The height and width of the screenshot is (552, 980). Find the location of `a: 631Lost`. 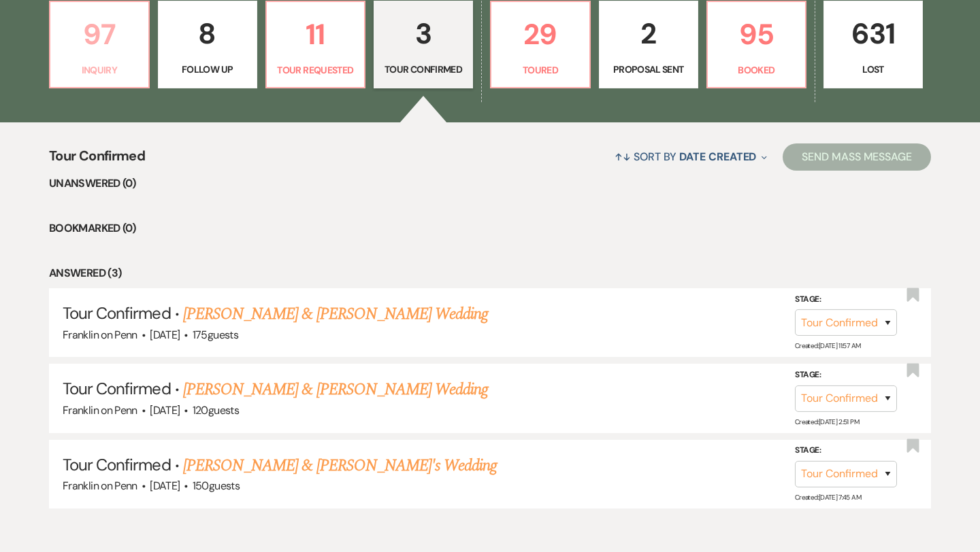

a: 631Lost is located at coordinates (873, 45).